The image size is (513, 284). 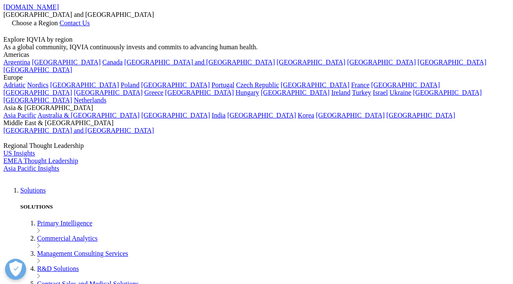 What do you see at coordinates (14, 85) in the screenshot?
I see `a: Adriatic` at bounding box center [14, 85].